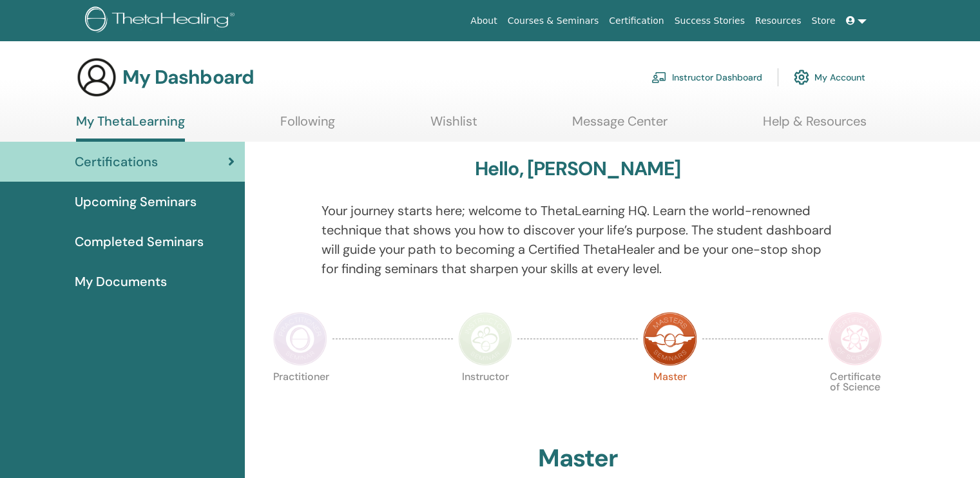 The height and width of the screenshot is (478, 980). What do you see at coordinates (670, 399) in the screenshot?
I see `p: Master` at bounding box center [670, 399].